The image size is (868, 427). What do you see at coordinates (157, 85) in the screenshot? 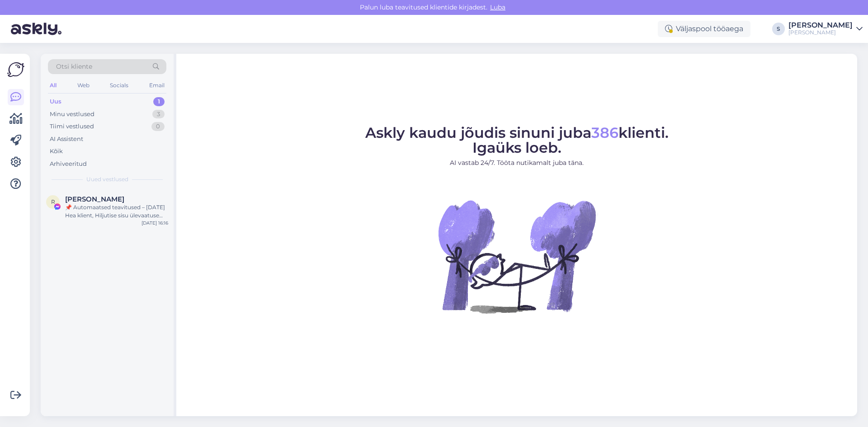
I see `div: Email` at bounding box center [157, 85].